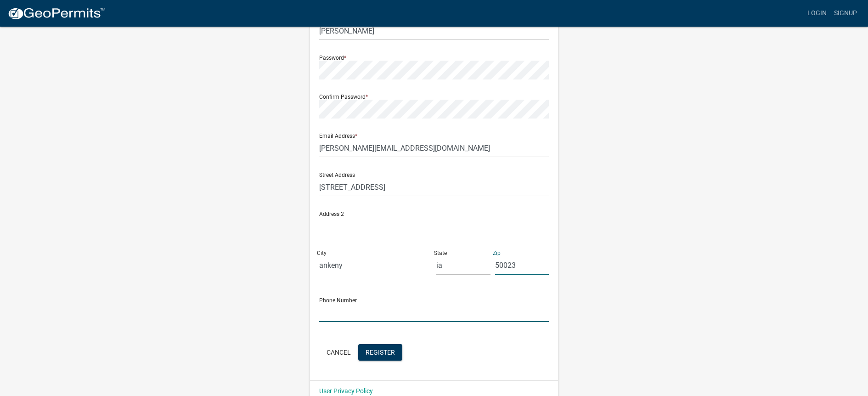 This screenshot has height=396, width=868. Describe the element at coordinates (817, 14) in the screenshot. I see `a: Login` at that location.